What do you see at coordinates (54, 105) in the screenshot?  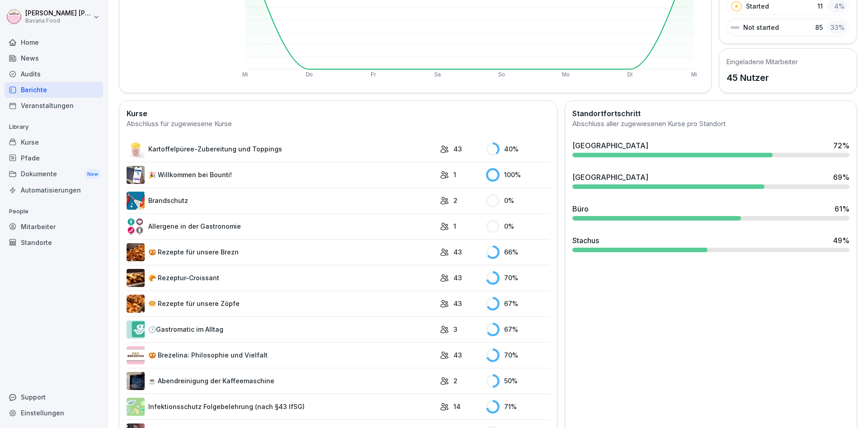 I see `div: Veranstaltungen` at bounding box center [54, 105].